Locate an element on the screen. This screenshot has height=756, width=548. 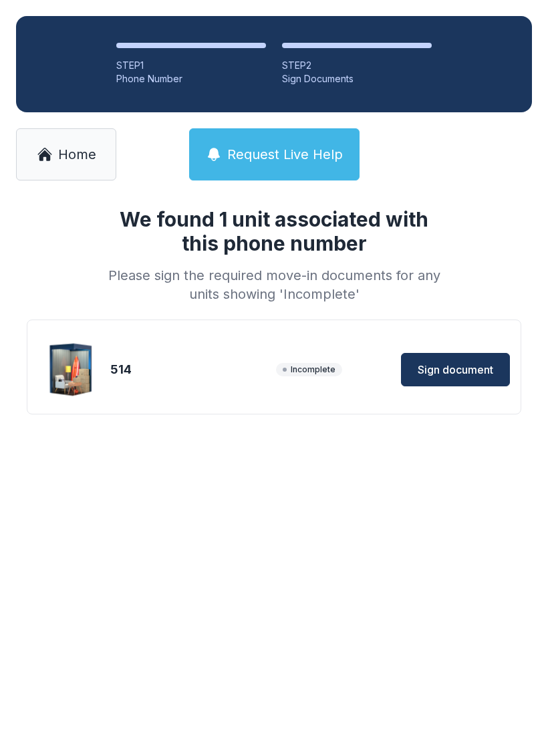
div: Phone Number is located at coordinates (191, 79).